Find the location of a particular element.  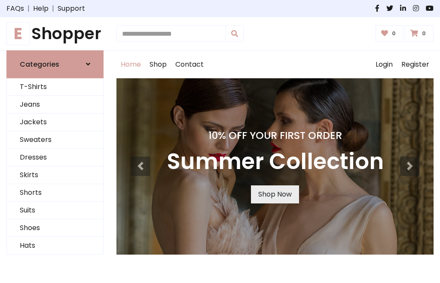

a: Categories is located at coordinates (55, 64).